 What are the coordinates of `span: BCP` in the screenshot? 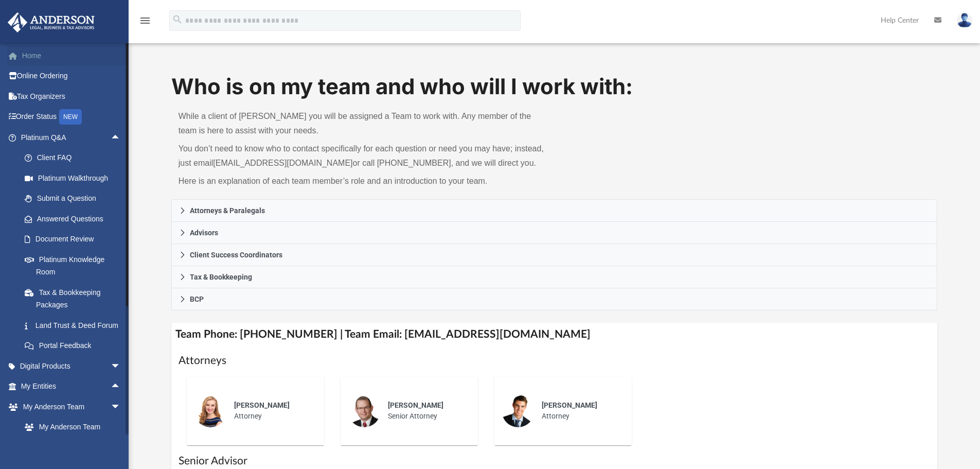 It's located at (197, 299).